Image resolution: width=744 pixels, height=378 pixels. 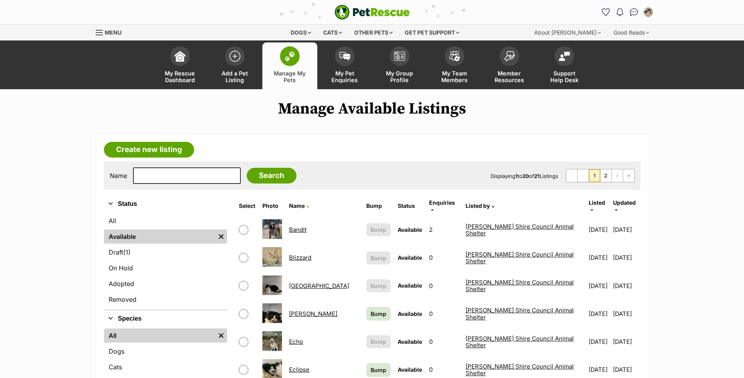 I want to click on label: Name, so click(x=119, y=175).